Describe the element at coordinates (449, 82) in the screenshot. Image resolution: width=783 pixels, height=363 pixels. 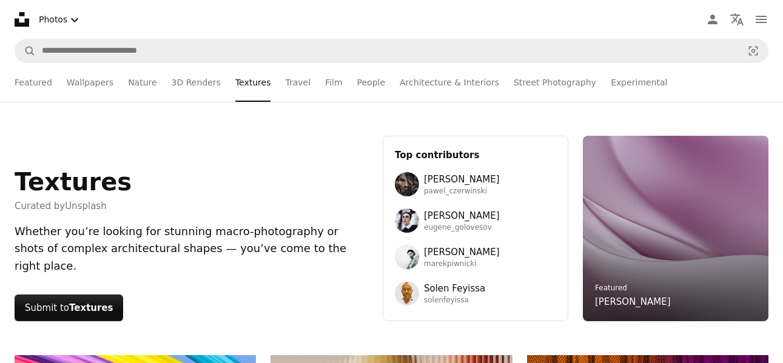
I see `a: Architecture & Interiors` at that location.